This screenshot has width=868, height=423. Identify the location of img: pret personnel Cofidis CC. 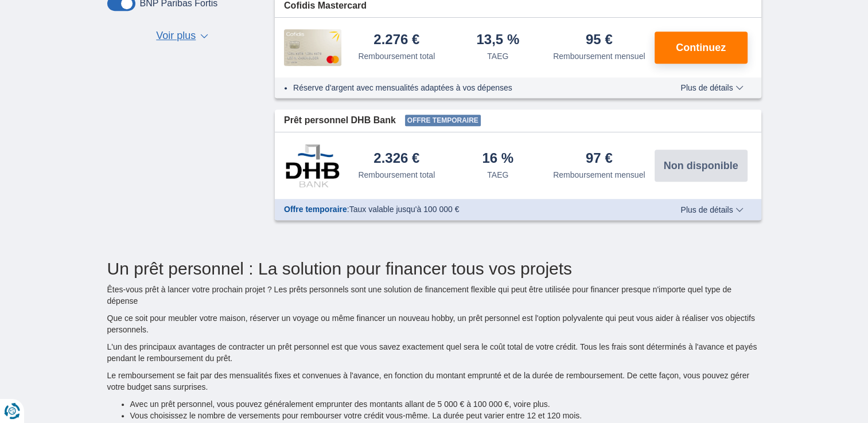
(313, 47).